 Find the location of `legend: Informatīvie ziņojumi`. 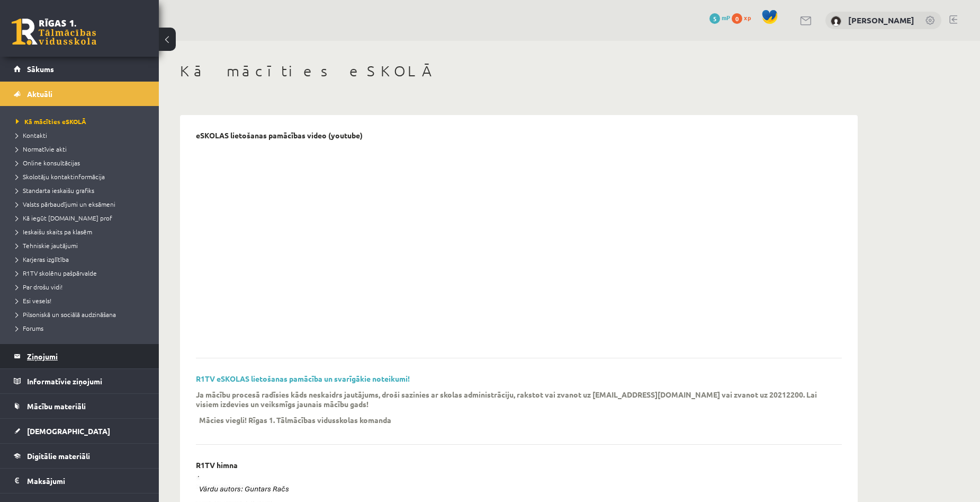

legend: Informatīvie ziņojumi is located at coordinates (86, 381).